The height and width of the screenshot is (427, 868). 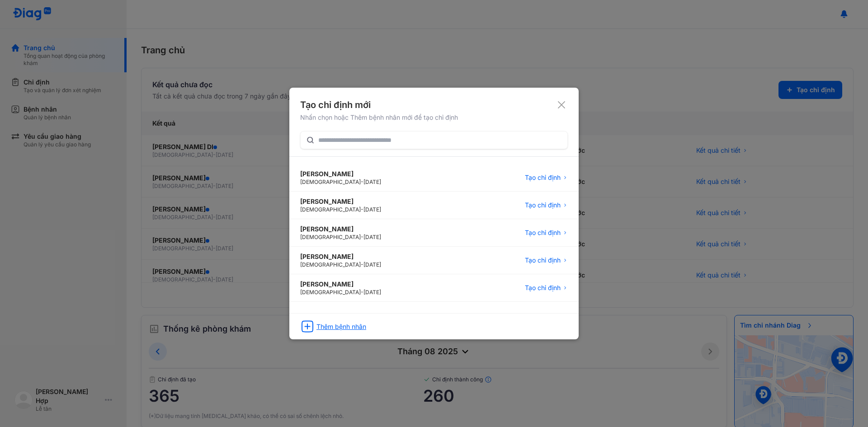 What do you see at coordinates (434, 105) in the screenshot?
I see `div: Tạo chỉ định mới` at bounding box center [434, 105].